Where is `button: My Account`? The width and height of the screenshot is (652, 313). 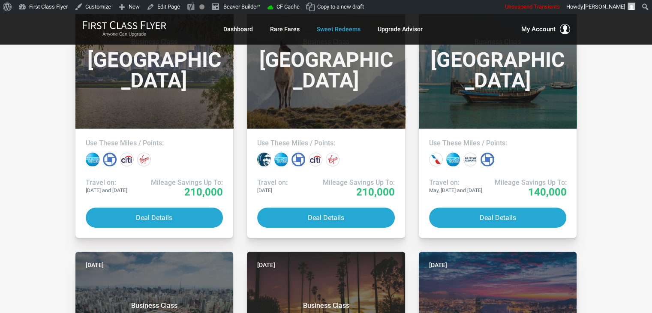 button: My Account is located at coordinates (546, 29).